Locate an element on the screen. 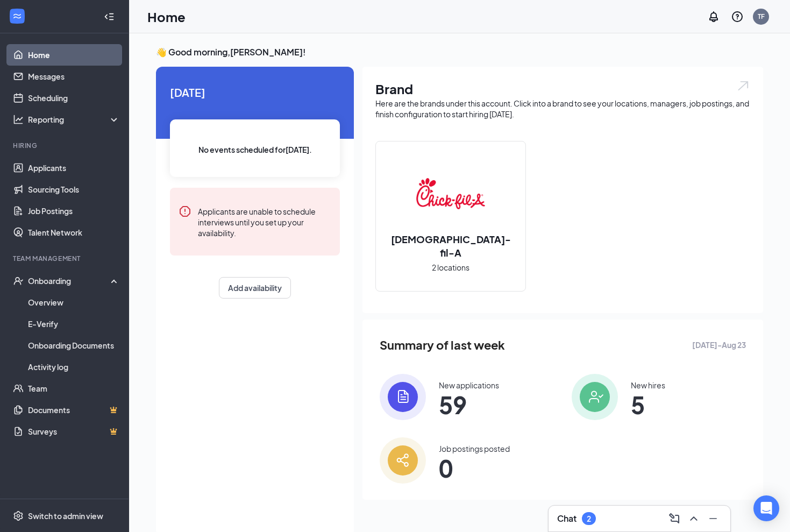 The image size is (790, 532). svg: QuestionInfo is located at coordinates (737, 16).